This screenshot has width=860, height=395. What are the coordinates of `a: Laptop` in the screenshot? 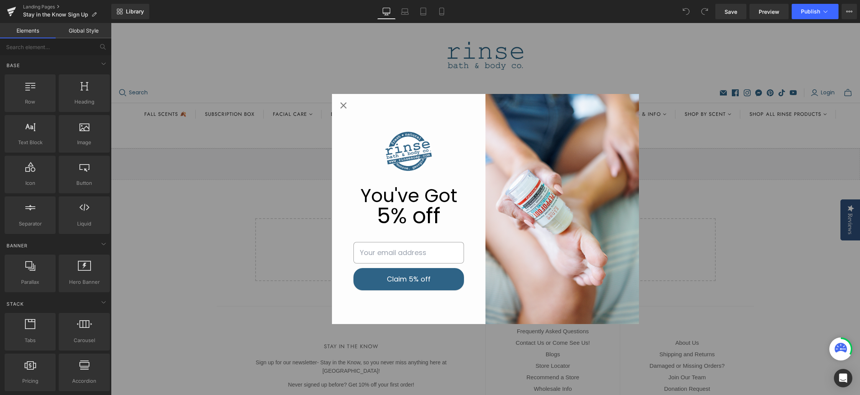 It's located at (405, 12).